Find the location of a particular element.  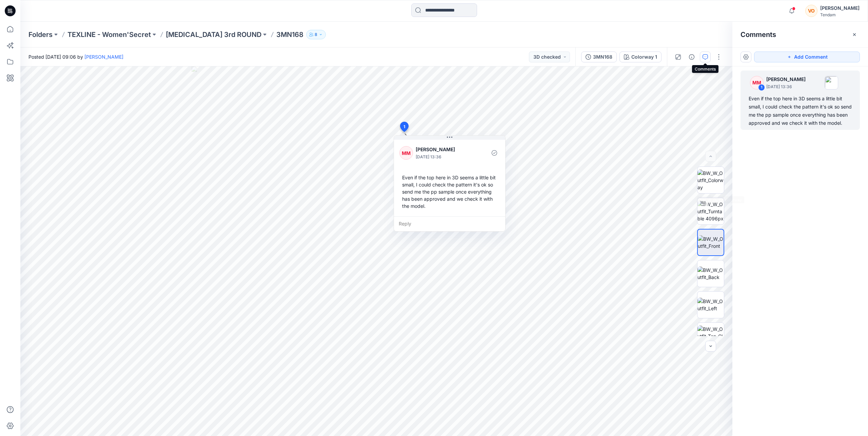

h2: Comments is located at coordinates (758, 35).